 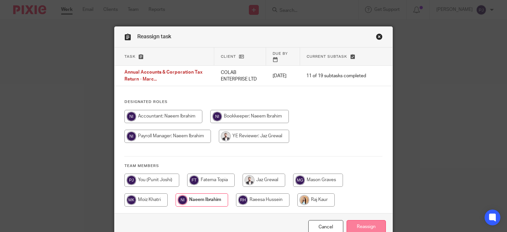 I want to click on span: Task, so click(x=130, y=56).